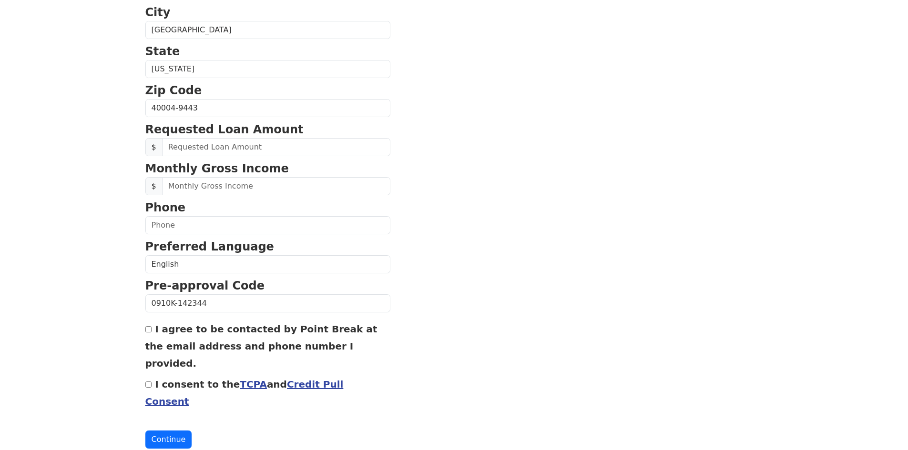  What do you see at coordinates (162, 51) in the screenshot?
I see `strong: State` at bounding box center [162, 51].